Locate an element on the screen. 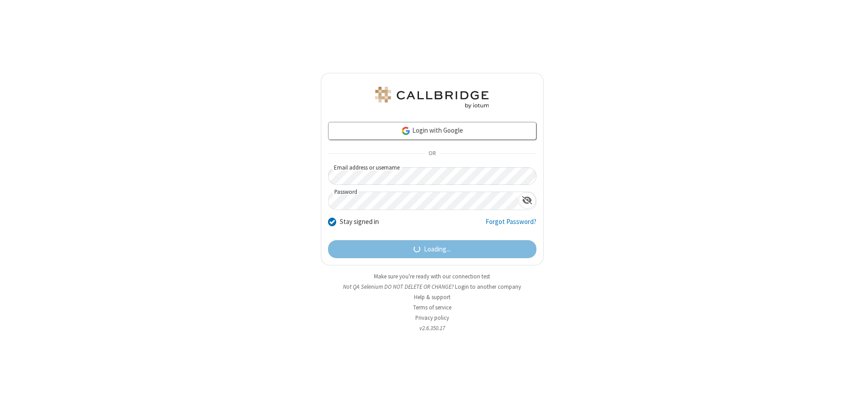 The width and height of the screenshot is (864, 412). a: Help & support is located at coordinates (432, 297).